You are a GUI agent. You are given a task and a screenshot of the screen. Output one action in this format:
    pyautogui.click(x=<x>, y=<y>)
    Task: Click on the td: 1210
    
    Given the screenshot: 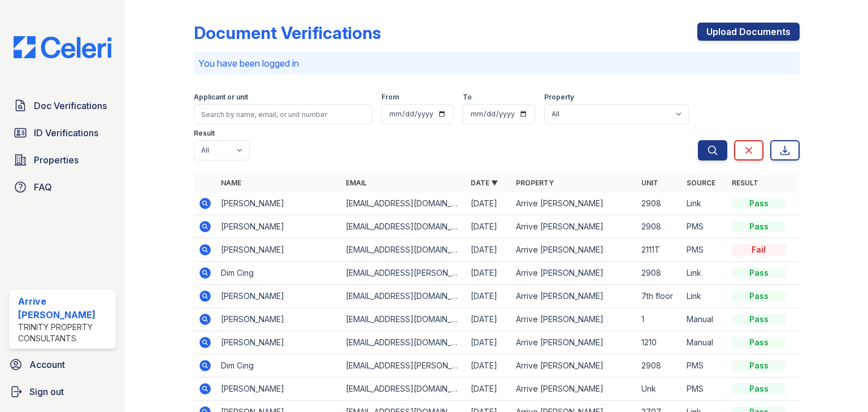 What is the action you would take?
    pyautogui.click(x=660, y=342)
    